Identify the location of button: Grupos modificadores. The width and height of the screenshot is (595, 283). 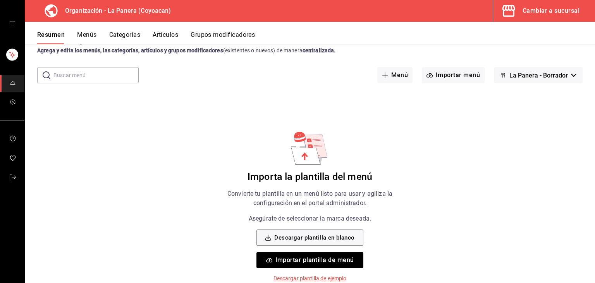
(223, 38).